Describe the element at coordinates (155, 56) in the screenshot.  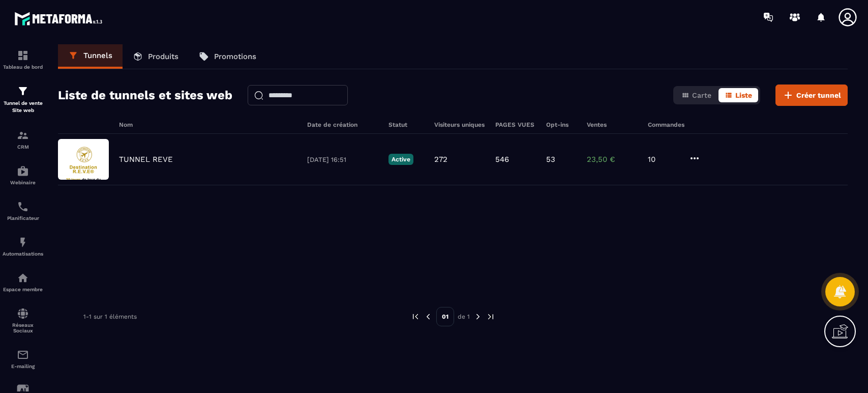
I see `a: Produits` at that location.